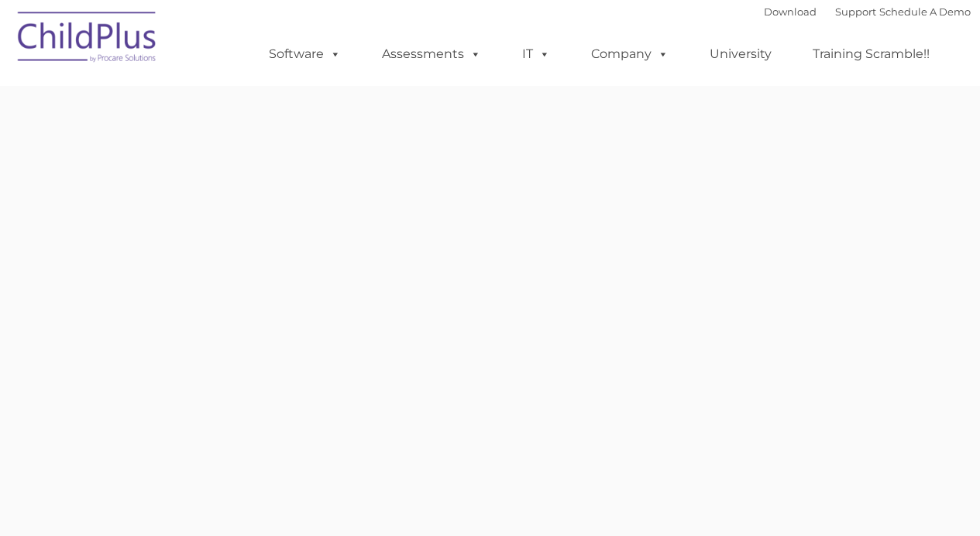 This screenshot has height=536, width=980. Describe the element at coordinates (790, 11) in the screenshot. I see `a: Download` at that location.